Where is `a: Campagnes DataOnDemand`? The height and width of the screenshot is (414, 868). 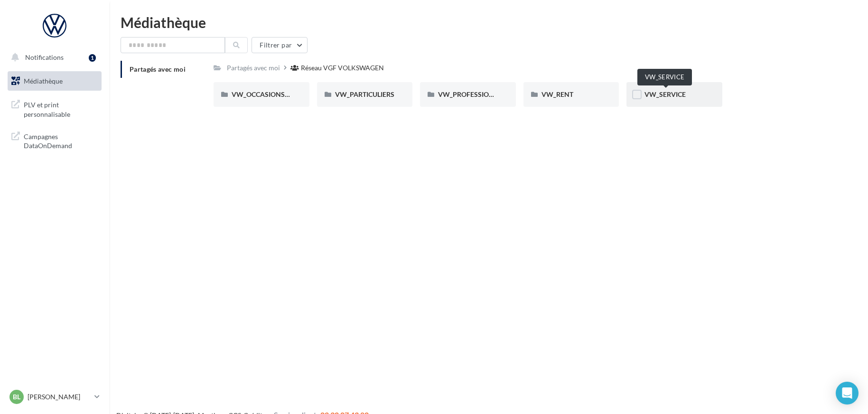
a: Campagnes DataOnDemand is located at coordinates (55, 140).